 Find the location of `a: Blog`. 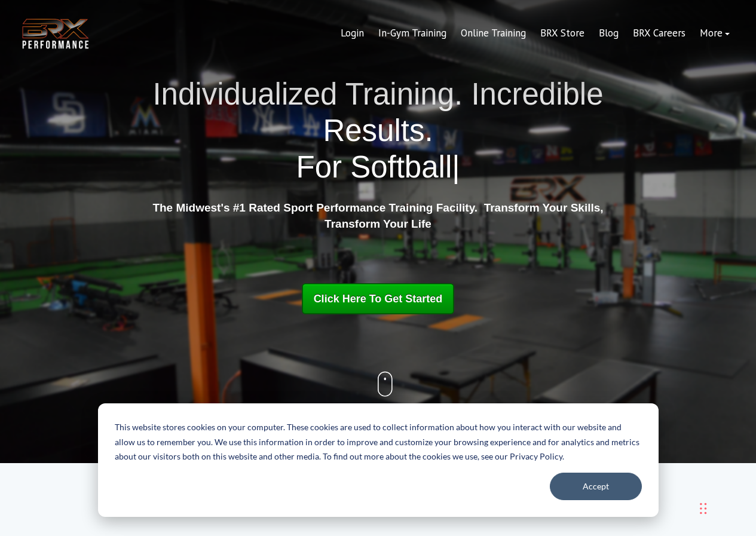

a: Blog is located at coordinates (609, 33).